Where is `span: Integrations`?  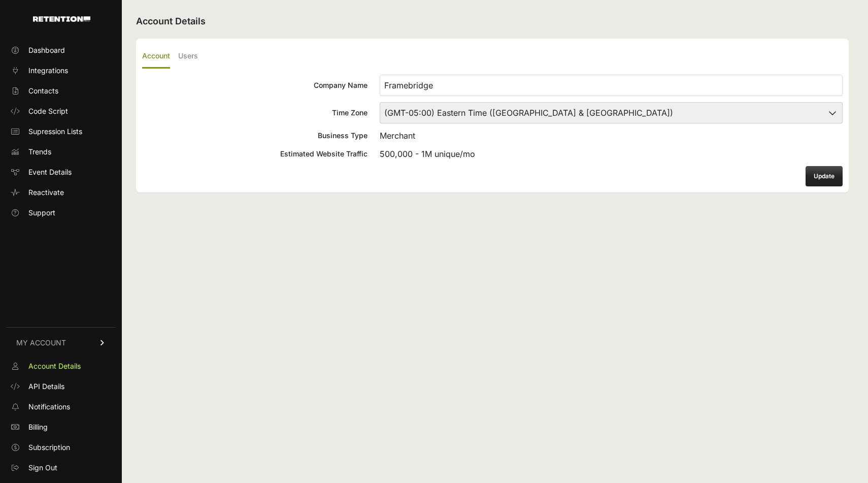
span: Integrations is located at coordinates (48, 71).